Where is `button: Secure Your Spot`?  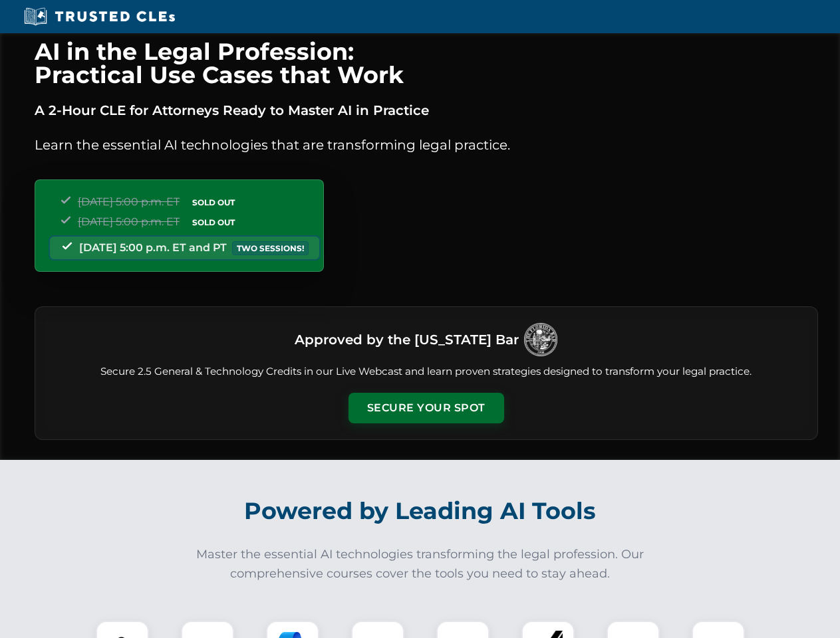 button: Secure Your Spot is located at coordinates (427, 408).